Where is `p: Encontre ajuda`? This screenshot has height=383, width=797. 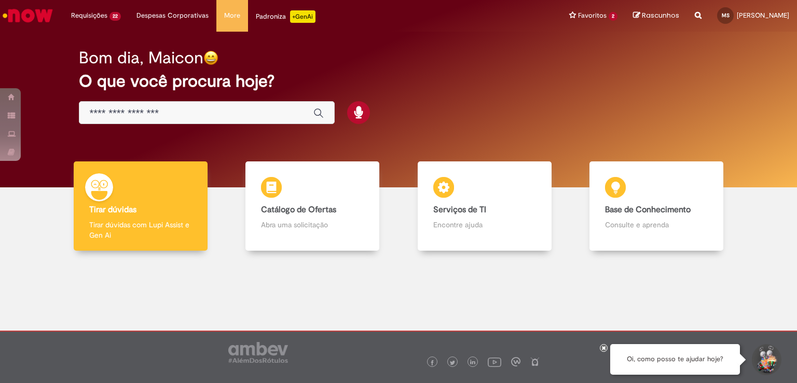 p: Encontre ajuda is located at coordinates (485, 225).